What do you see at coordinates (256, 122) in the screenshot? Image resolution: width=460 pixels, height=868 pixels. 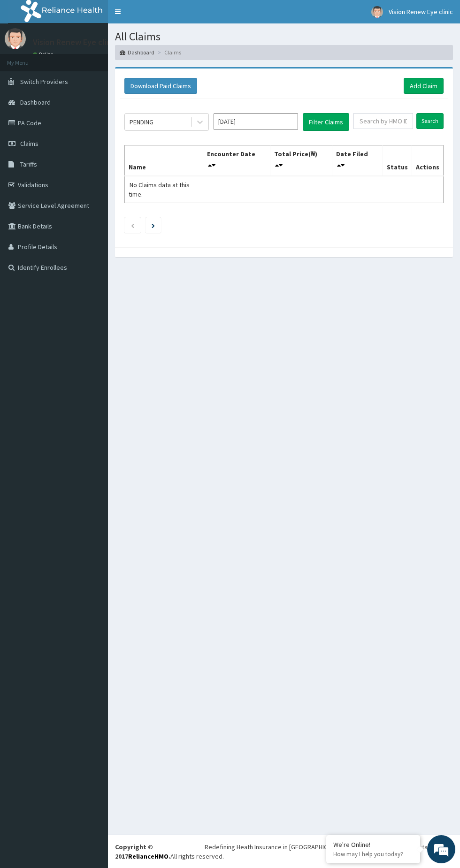 I see `input: Select Month and Year` at bounding box center [256, 122].